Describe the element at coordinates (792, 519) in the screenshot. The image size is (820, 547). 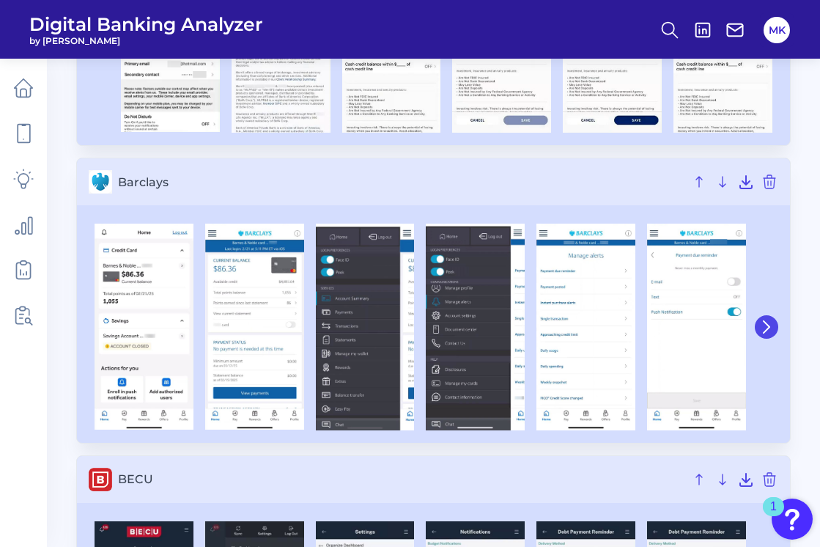
I see `button: Open Resource Center, 1 new notification` at that location.